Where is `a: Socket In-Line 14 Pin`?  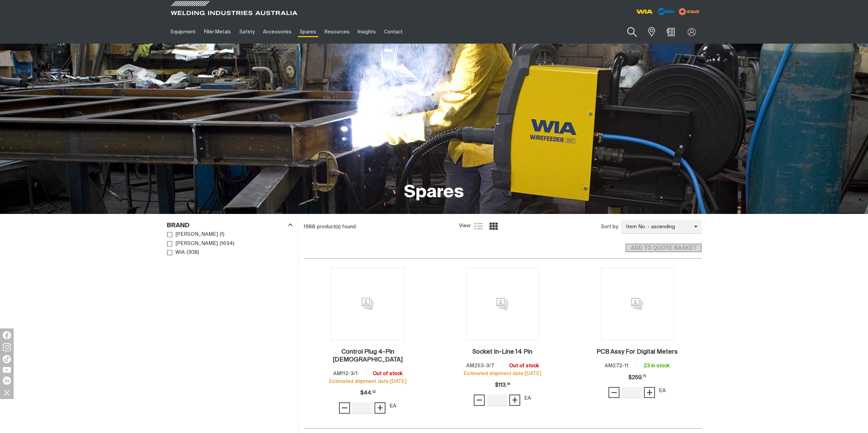
a: Socket In-Line 14 Pin is located at coordinates (502, 352).